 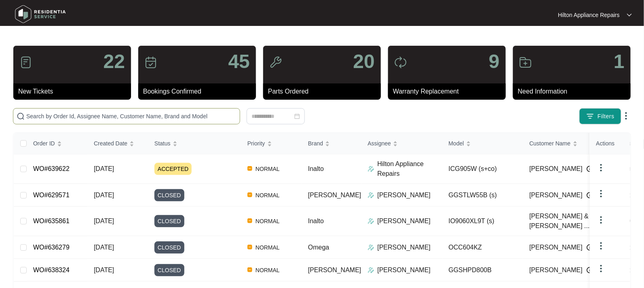 I want to click on p: New Tickets, so click(x=74, y=92).